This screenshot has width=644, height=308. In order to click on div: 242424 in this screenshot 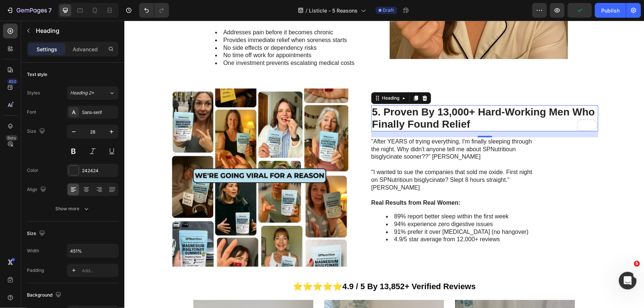, I will do `click(99, 171)`.